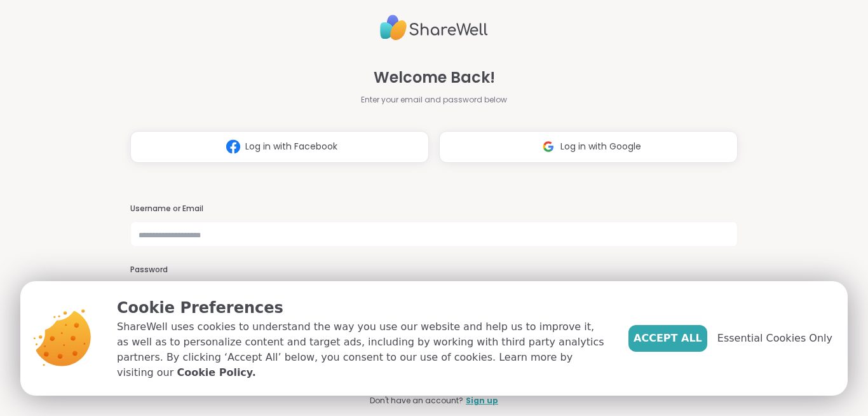 This screenshot has height=416, width=868. Describe the element at coordinates (291, 146) in the screenshot. I see `span: Log in with Facebook` at that location.